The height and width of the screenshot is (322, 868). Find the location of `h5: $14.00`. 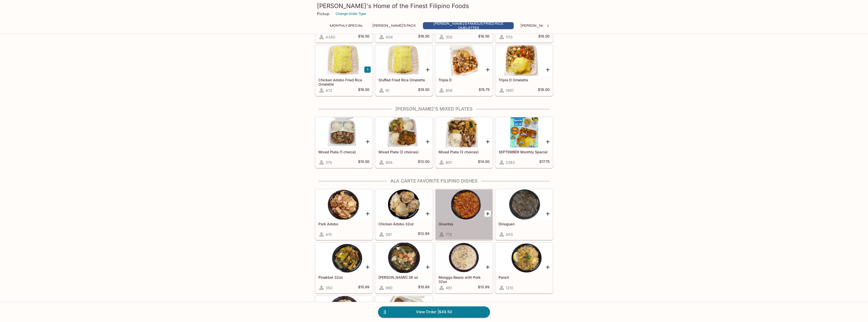

h5: $14.00 is located at coordinates (484, 162).